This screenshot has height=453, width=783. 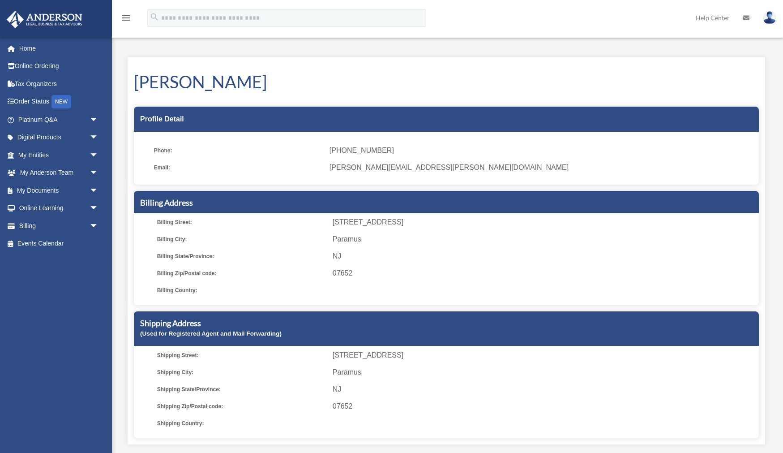 I want to click on a: Online Ordering, so click(x=59, y=66).